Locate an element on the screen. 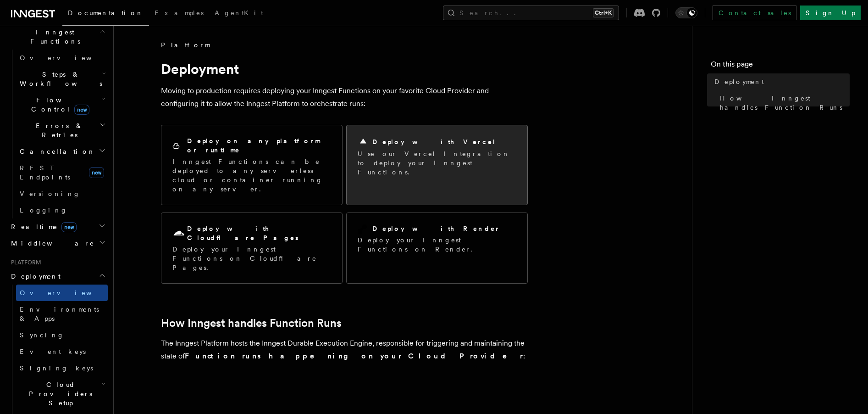  a: Deploy with RenderDeploy your Inngest Functions on Render. is located at coordinates (437, 248).